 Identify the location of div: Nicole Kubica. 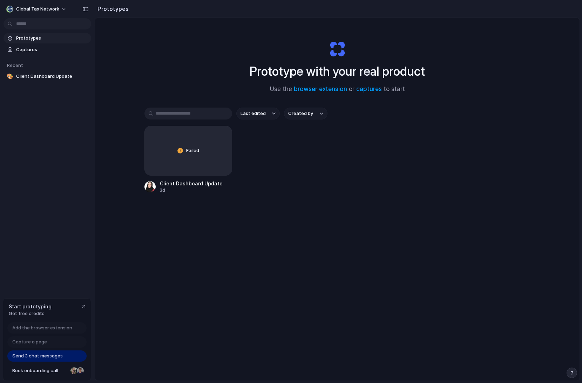
(74, 371).